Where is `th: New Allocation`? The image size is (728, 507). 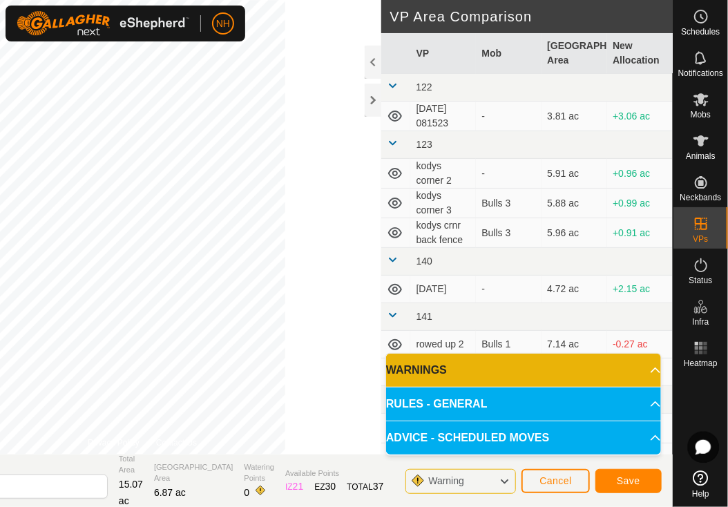 th: New Allocation is located at coordinates (640, 53).